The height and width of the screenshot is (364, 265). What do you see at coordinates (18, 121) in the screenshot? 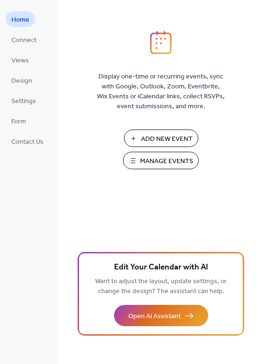
I see `span: Form` at bounding box center [18, 121].